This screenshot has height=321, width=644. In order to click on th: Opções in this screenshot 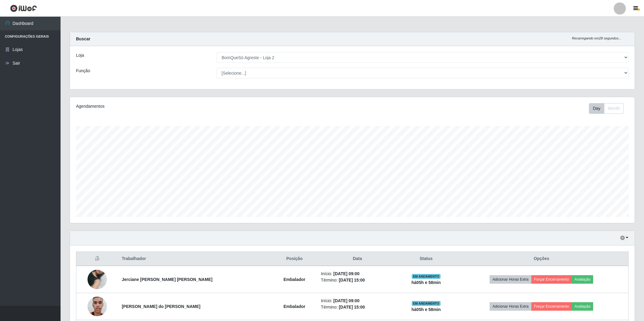, I will do `click(542, 258)`.